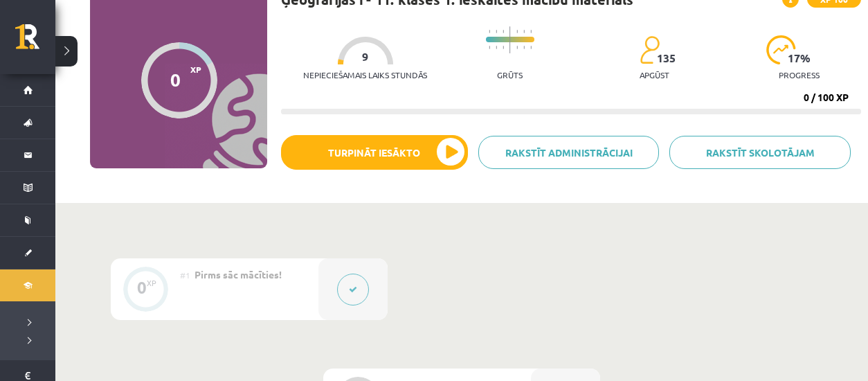  I want to click on img: icon-progress-161ccf0a02000e728c5f80fcf4c31c7af3da0e1684b2b1d7c360e028c24a22f1.svg, so click(781, 50).